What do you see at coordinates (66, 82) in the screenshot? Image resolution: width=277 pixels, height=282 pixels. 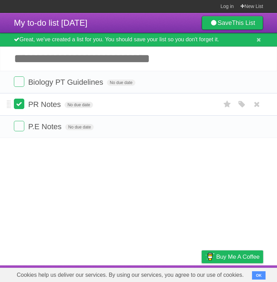 I see `span: Biology PT Guidelines` at bounding box center [66, 82].